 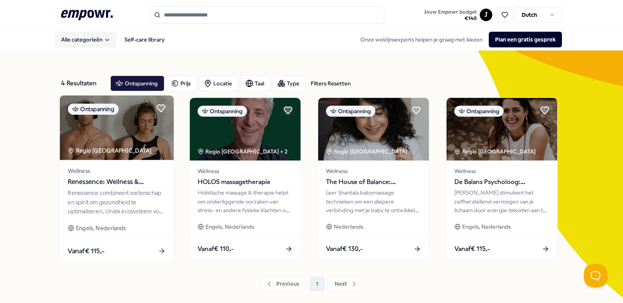 What do you see at coordinates (331, 83) in the screenshot?
I see `div: Filters Resetten` at bounding box center [331, 83].